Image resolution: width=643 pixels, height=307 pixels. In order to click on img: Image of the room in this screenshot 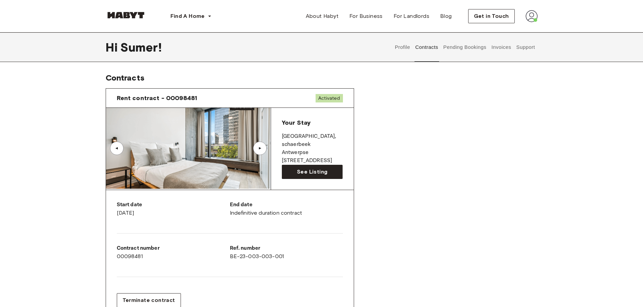, I will do `click(188, 148)`.